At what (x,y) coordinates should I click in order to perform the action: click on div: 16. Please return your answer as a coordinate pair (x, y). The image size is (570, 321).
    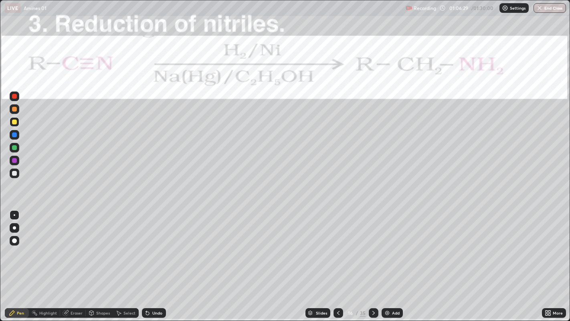
    Looking at the image, I should click on (350, 313).